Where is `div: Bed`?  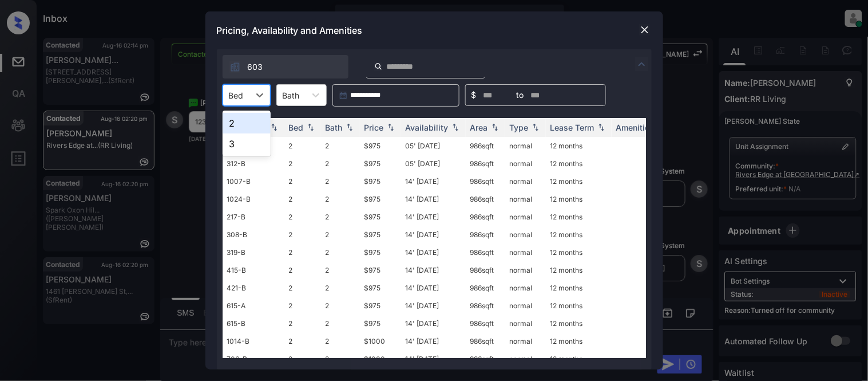 div: Bed is located at coordinates (297, 127).